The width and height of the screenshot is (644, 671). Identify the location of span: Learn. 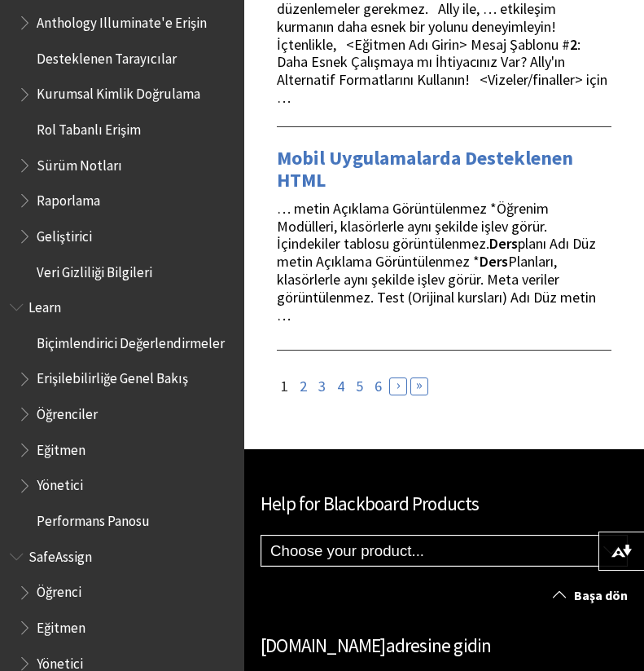
(45, 304).